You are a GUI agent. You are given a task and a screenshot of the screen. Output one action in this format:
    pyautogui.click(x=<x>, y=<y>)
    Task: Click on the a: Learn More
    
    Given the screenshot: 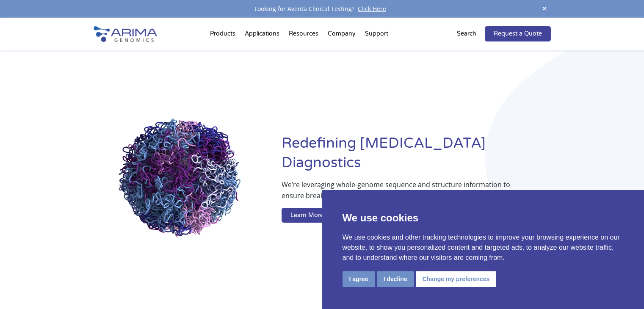 What is the action you would take?
    pyautogui.click(x=307, y=215)
    